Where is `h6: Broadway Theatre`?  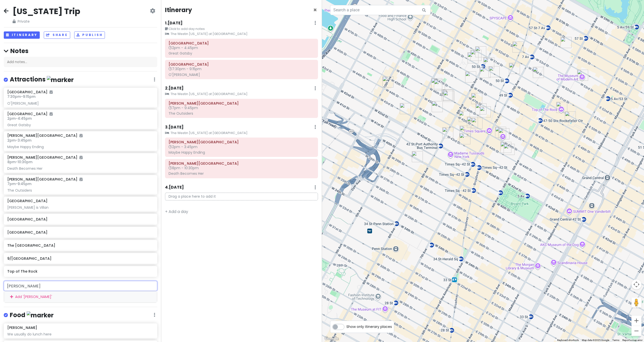 h6: Broadway Theatre is located at coordinates (242, 43).